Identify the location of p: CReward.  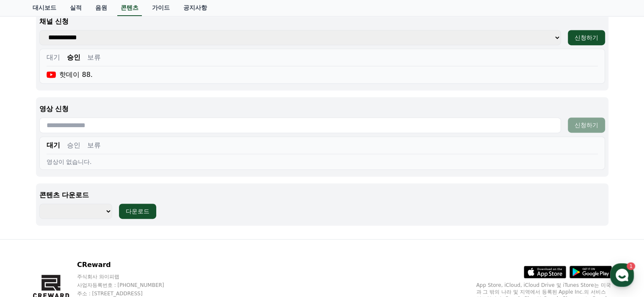
(129, 265).